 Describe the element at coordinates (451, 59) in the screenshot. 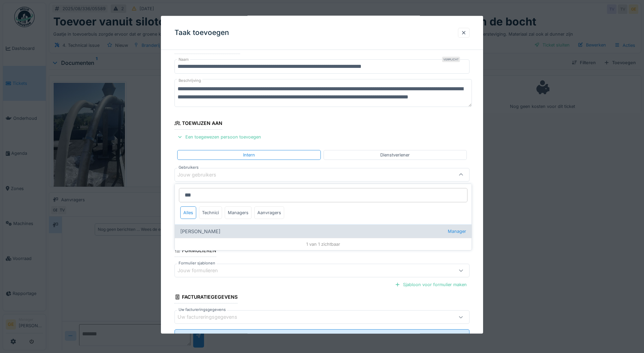

I see `div: Verplicht` at that location.